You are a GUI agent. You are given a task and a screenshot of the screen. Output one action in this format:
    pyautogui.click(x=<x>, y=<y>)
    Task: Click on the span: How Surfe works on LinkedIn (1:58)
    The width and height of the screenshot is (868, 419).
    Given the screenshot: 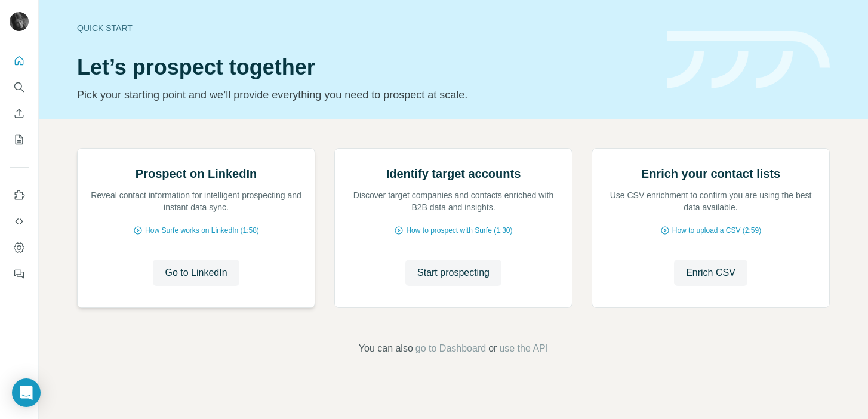 What is the action you would take?
    pyautogui.click(x=202, y=230)
    